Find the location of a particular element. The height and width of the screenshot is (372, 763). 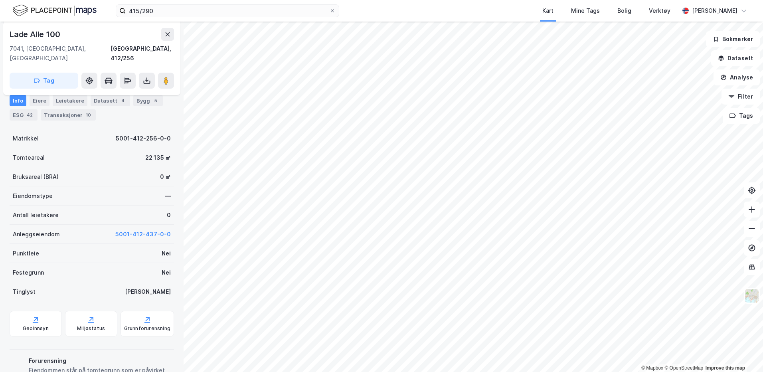

div: Kart is located at coordinates (548, 11).